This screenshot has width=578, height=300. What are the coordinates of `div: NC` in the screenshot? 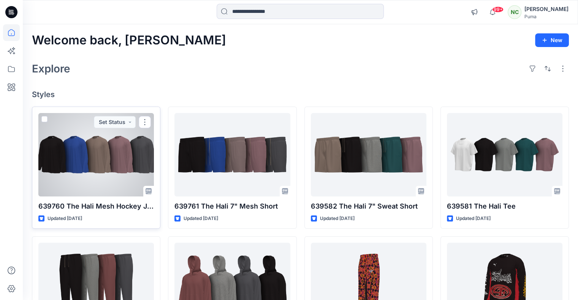 It's located at (514, 12).